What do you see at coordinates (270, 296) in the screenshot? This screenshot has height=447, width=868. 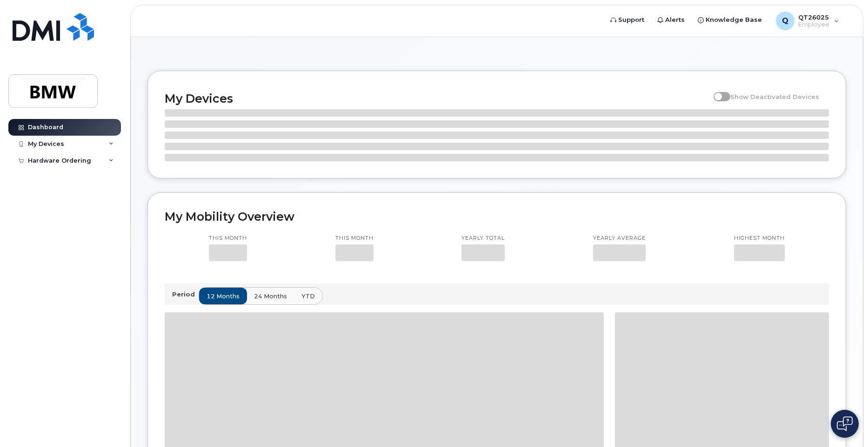 I see `span: 24 months` at bounding box center [270, 296].